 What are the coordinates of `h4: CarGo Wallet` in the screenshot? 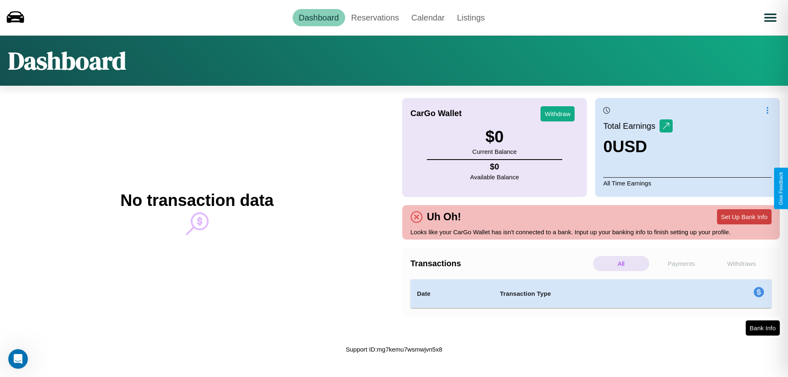 It's located at (436, 113).